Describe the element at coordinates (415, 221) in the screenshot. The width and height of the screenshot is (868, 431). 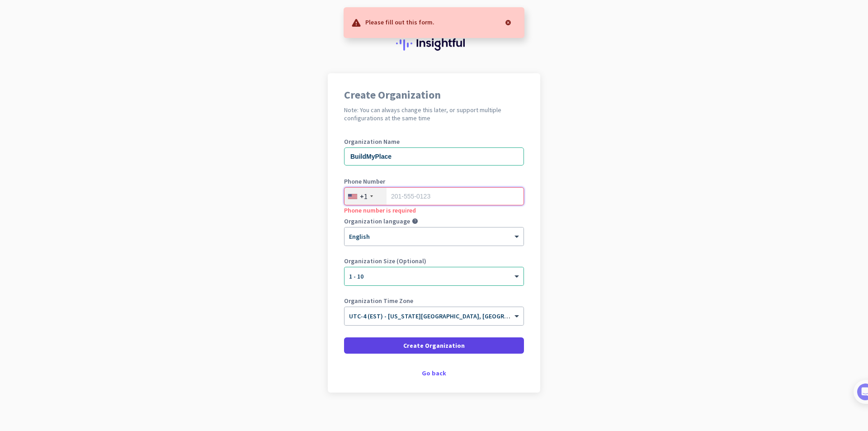
I see `i: help` at that location.